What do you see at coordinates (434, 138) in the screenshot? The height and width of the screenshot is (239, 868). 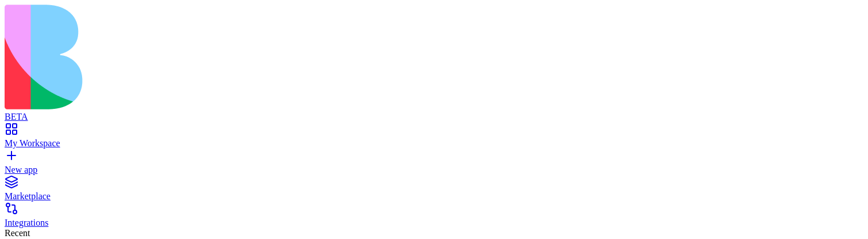 I see `a: My Workspace` at bounding box center [434, 138].